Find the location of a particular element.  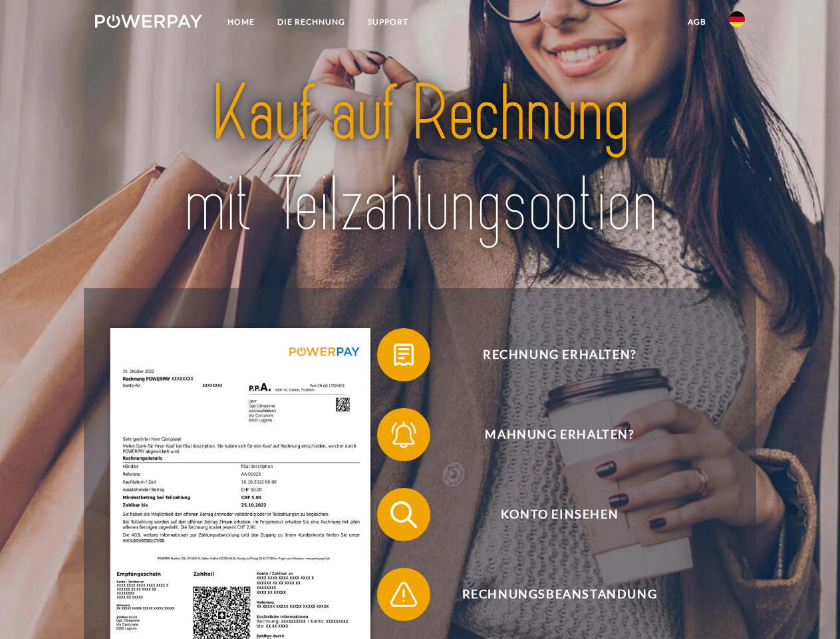

img: qb_bell.svg is located at coordinates (404, 435).